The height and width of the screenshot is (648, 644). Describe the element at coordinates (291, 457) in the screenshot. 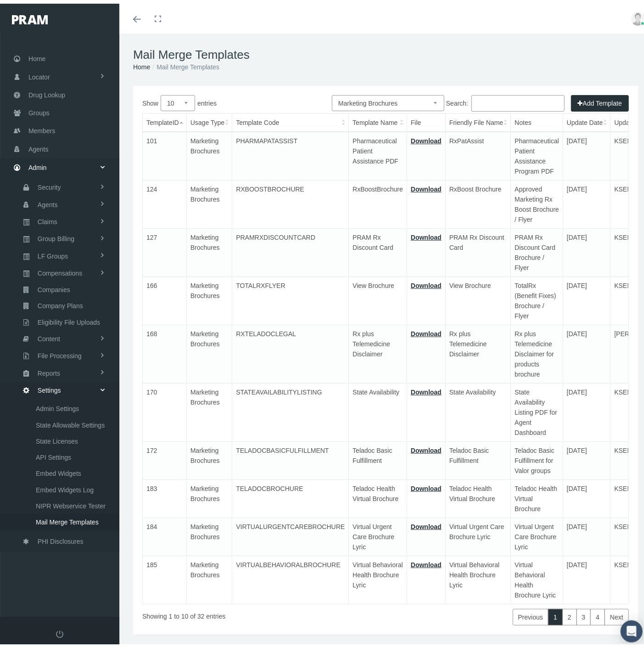

I see `td: TELADOCBASICFULFILLMENT` at that location.